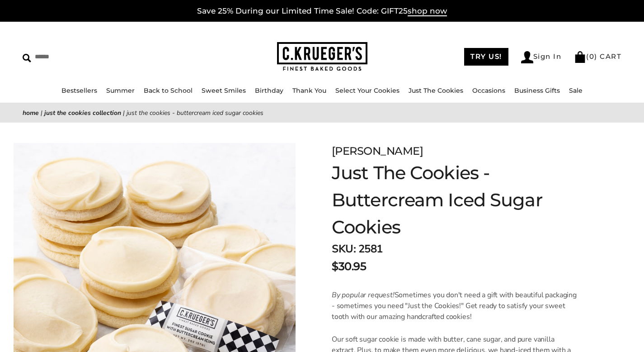  Describe the element at coordinates (121, 91) in the screenshot. I see `a: Summer` at that location.